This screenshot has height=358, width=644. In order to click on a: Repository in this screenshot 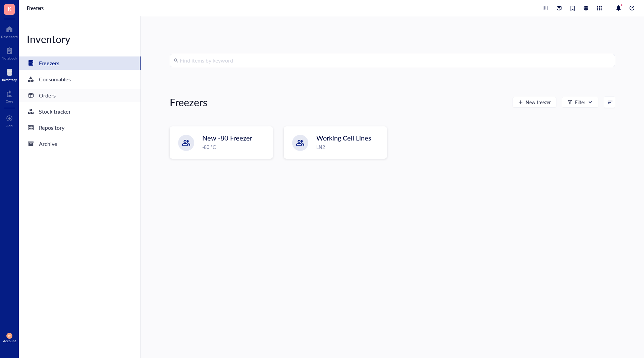, I will do `click(79, 128)`.